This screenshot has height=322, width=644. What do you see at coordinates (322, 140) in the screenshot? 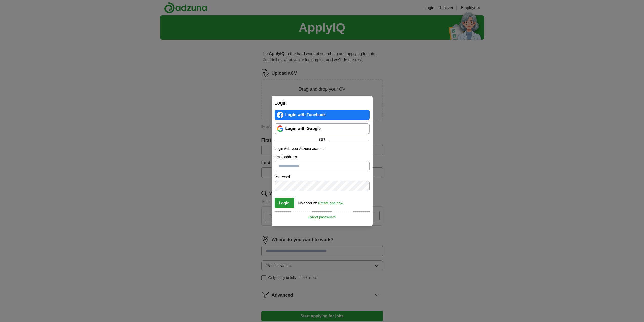
I see `span: OR` at bounding box center [322, 140].